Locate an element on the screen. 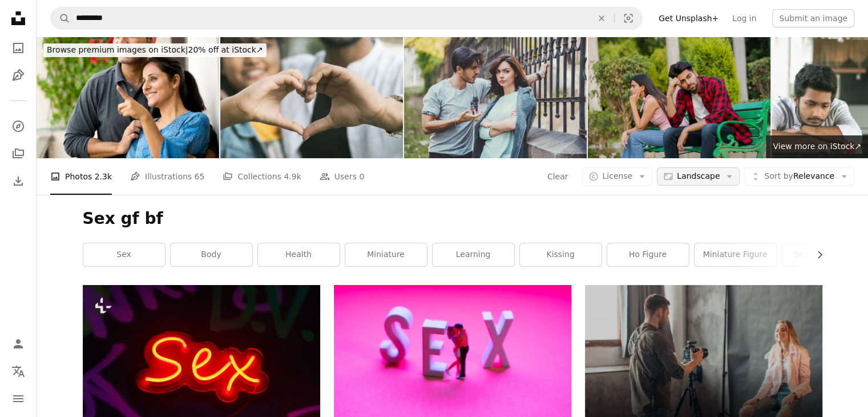  a: kissing is located at coordinates (560, 255).